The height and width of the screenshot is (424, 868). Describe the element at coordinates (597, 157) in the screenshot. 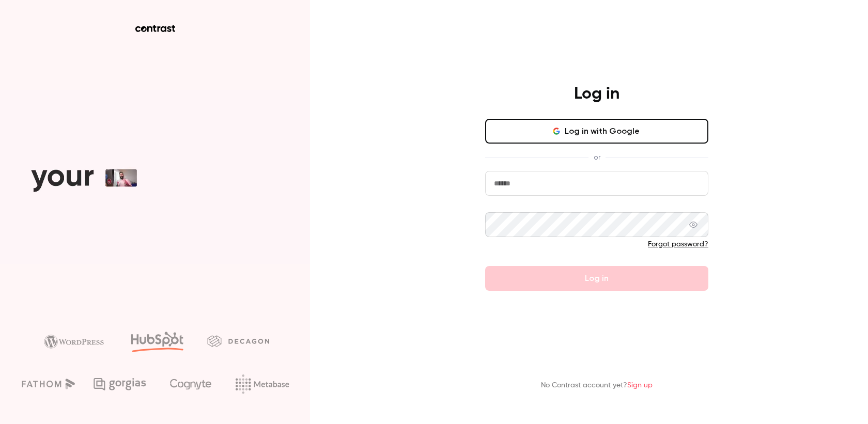

I see `span: or` at that location.